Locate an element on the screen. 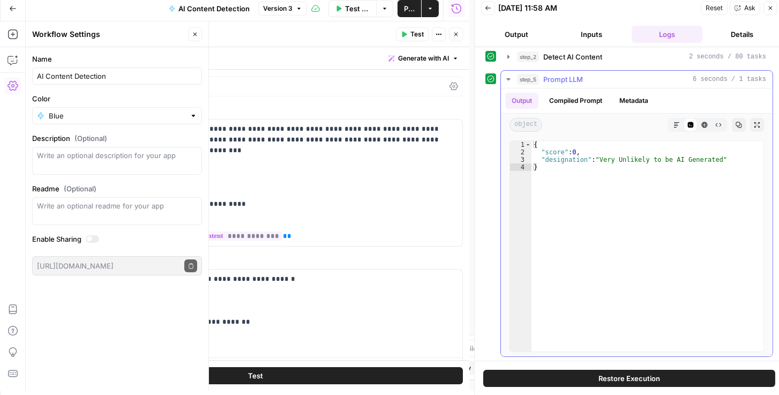 This screenshot has height=395, width=779. button: Logs is located at coordinates (667, 34).